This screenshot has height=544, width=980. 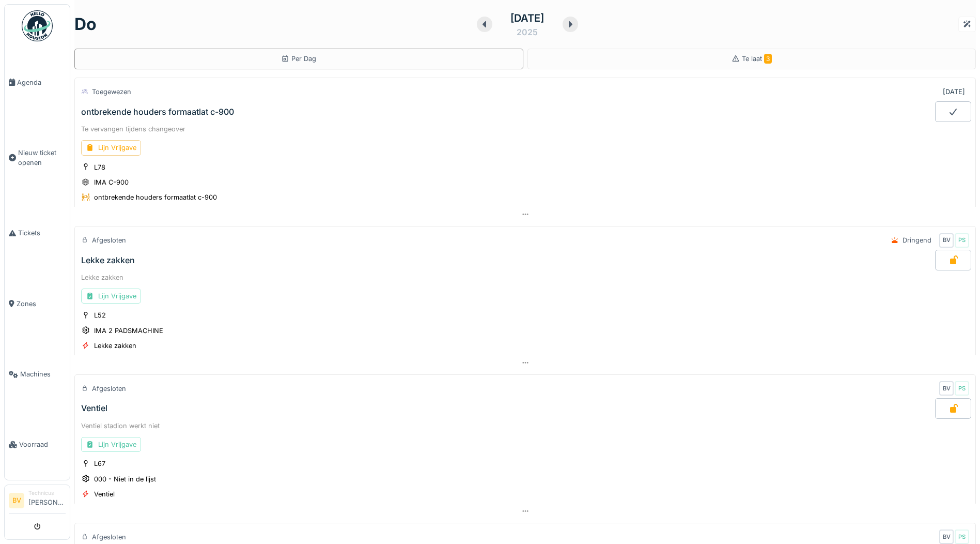 I want to click on span: Te laat, so click(x=757, y=59).